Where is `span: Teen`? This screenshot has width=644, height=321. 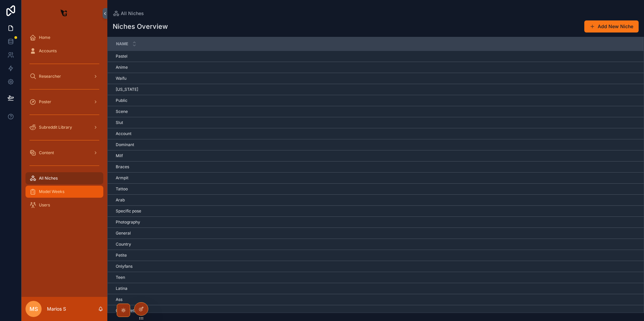
span: Teen is located at coordinates (120, 278).